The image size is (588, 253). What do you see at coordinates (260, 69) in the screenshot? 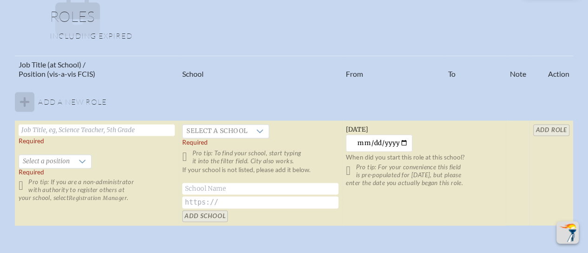
I see `th: School` at bounding box center [260, 69].